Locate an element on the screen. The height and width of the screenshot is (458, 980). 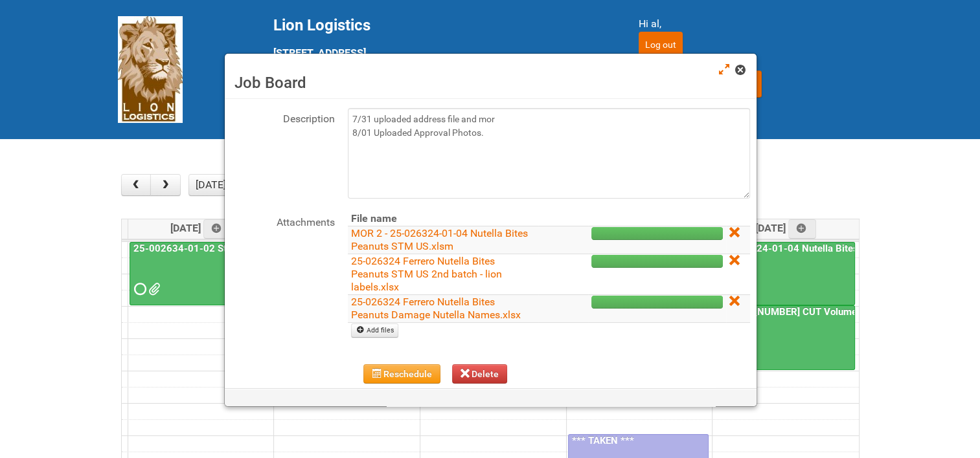
a: 25-026324 Ferrero Nutella Bites Peanuts STM US 2nd batch - lion labels.xlsx is located at coordinates (426, 274).